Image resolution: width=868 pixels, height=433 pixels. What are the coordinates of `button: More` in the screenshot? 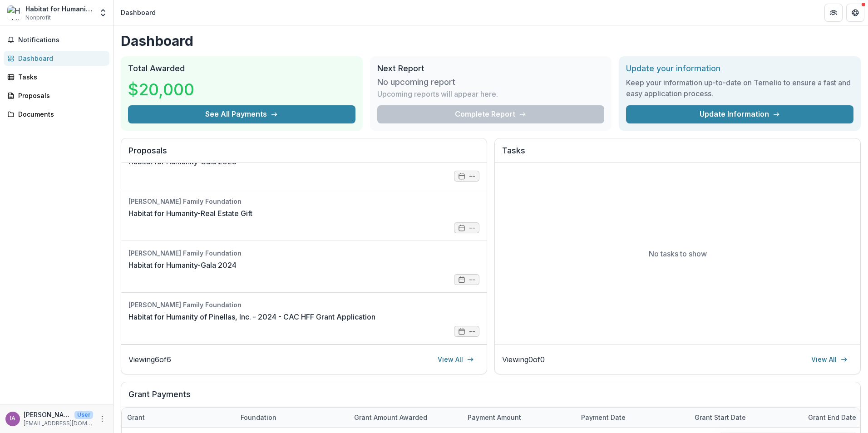 It's located at (102, 419).